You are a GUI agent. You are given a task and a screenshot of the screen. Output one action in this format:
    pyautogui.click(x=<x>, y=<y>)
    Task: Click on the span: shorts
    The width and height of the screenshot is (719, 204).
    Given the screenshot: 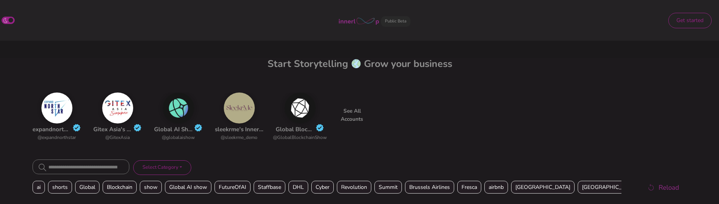 What is the action you would take?
    pyautogui.click(x=60, y=187)
    